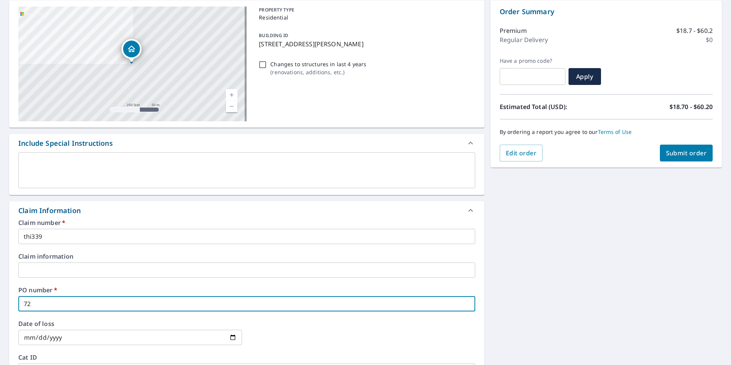 Image resolution: width=731 pixels, height=365 pixels. Describe the element at coordinates (521, 153) in the screenshot. I see `span: Edit order` at that location.